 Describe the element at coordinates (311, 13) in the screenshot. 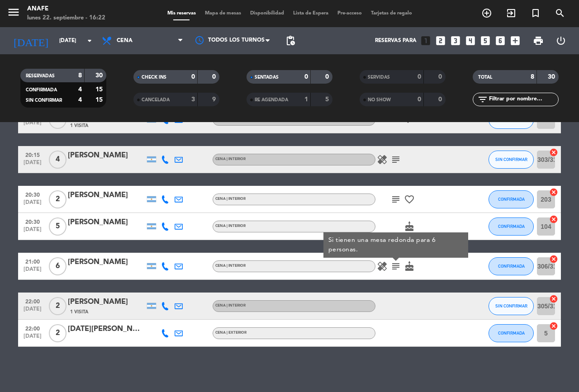

I see `span: Lista de Espera` at that location.